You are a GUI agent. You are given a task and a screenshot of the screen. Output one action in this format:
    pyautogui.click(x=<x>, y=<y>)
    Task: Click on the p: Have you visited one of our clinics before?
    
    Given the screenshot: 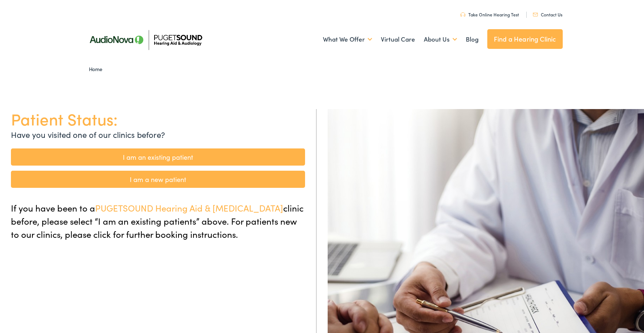 What is the action you would take?
    pyautogui.click(x=158, y=134)
    